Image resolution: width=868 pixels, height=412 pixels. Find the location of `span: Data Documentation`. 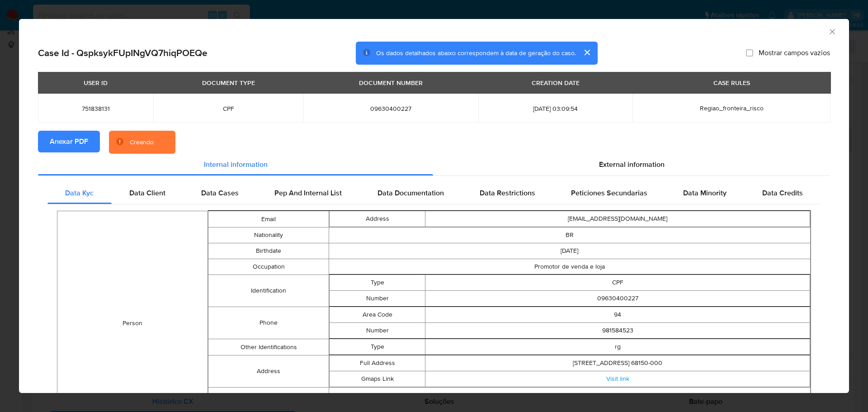

span: Data Documentation is located at coordinates (411, 193).